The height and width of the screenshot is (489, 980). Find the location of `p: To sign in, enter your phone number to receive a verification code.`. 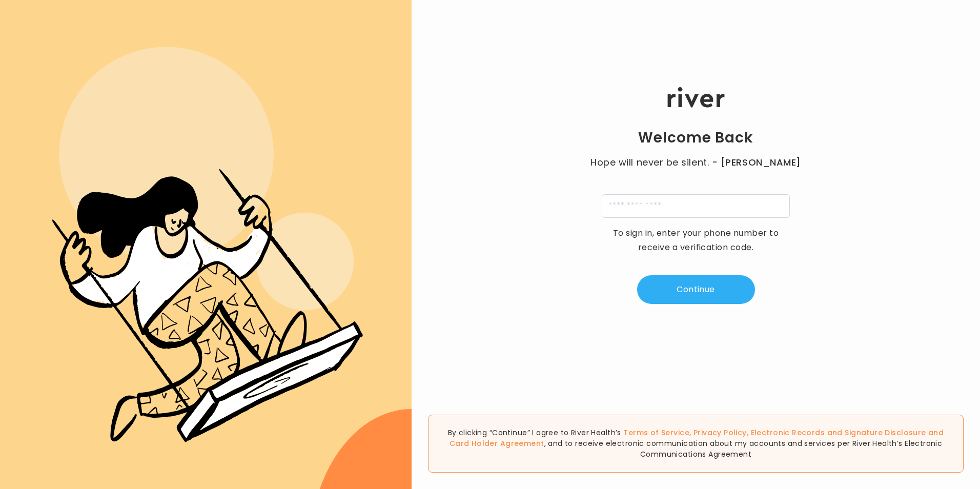

p: To sign in, enter your phone number to receive a verification code. is located at coordinates (696, 241).